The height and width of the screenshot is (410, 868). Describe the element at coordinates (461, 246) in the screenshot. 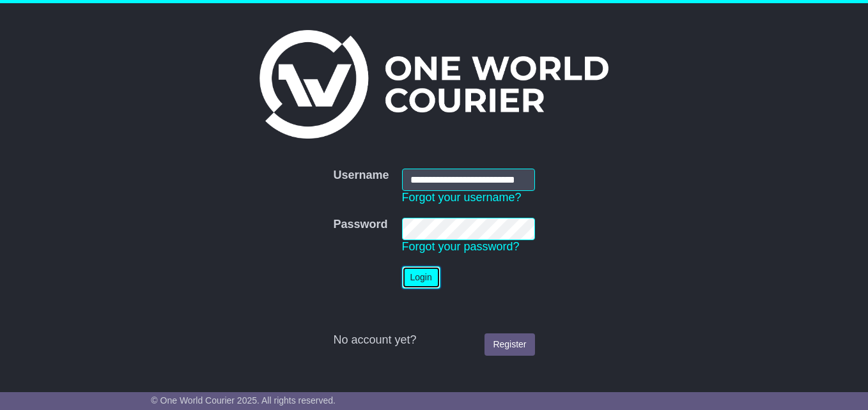

I see `a: Forgot your password?` at that location.